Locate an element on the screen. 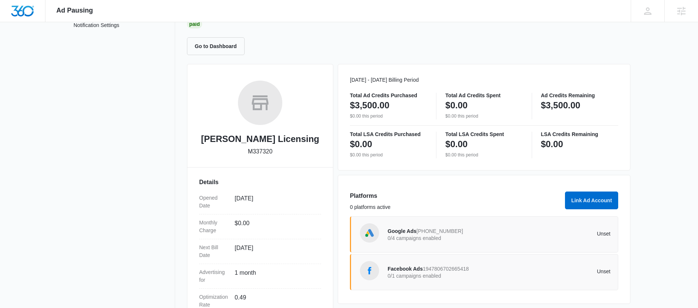  dd: $0.00 is located at coordinates (275, 226).